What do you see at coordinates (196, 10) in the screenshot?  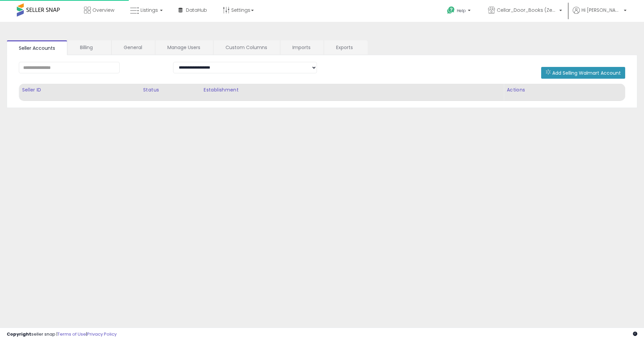 I see `span: DataHub` at bounding box center [196, 10].